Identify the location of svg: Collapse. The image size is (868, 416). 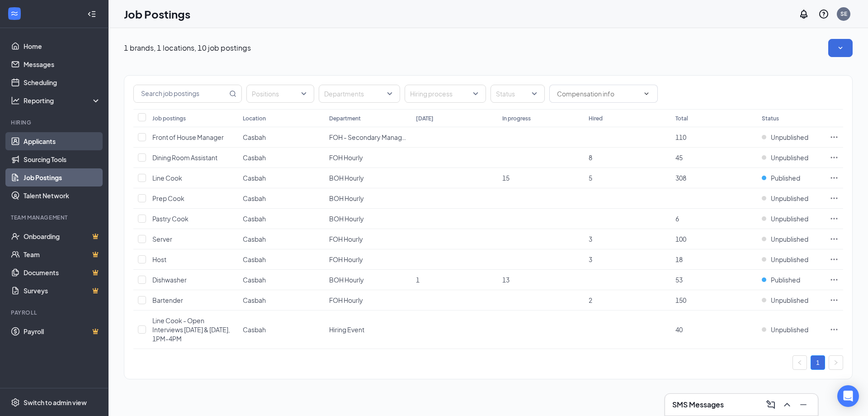
(92, 14).